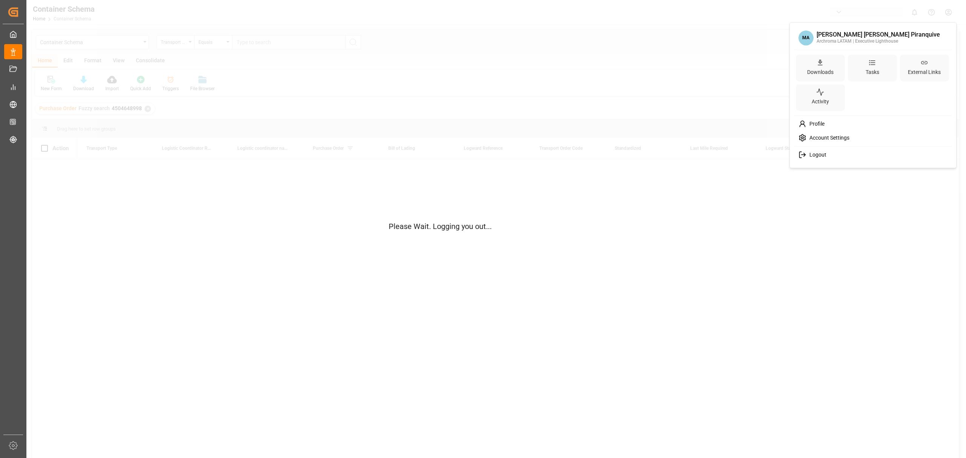  What do you see at coordinates (820, 101) in the screenshot?
I see `div: Activity` at bounding box center [820, 101].